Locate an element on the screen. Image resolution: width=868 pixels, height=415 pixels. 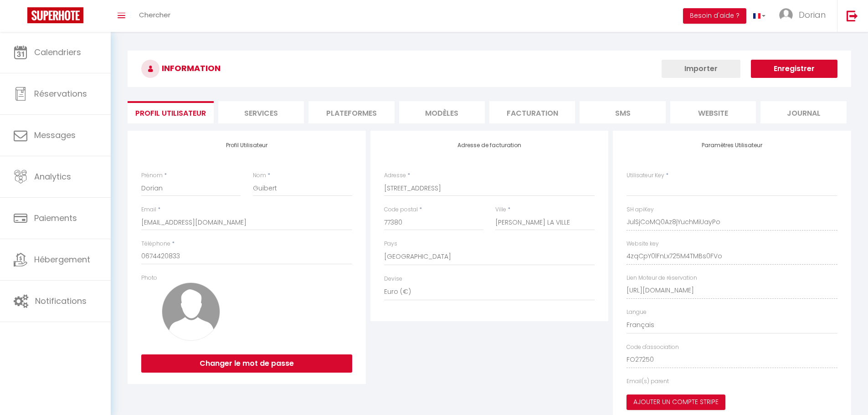
li: Services is located at coordinates (261, 112).